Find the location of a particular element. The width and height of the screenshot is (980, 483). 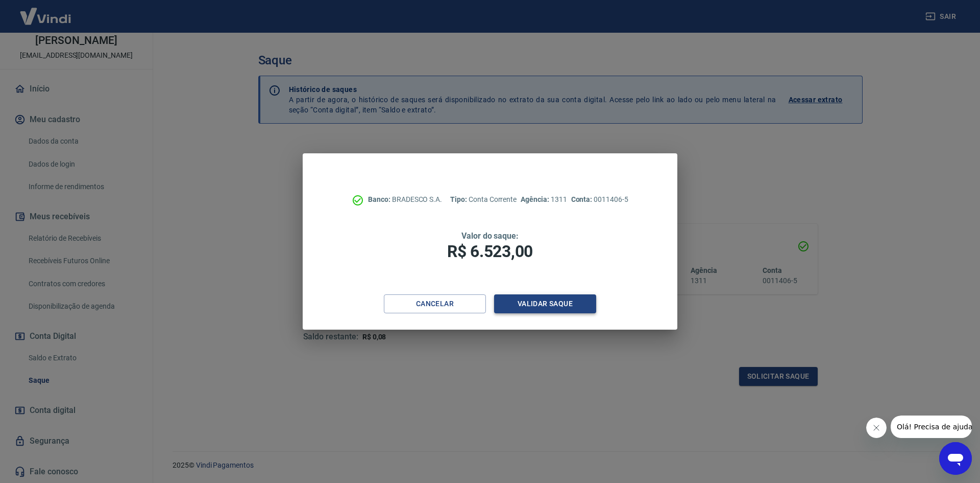

span: Tipo: is located at coordinates (459, 200).